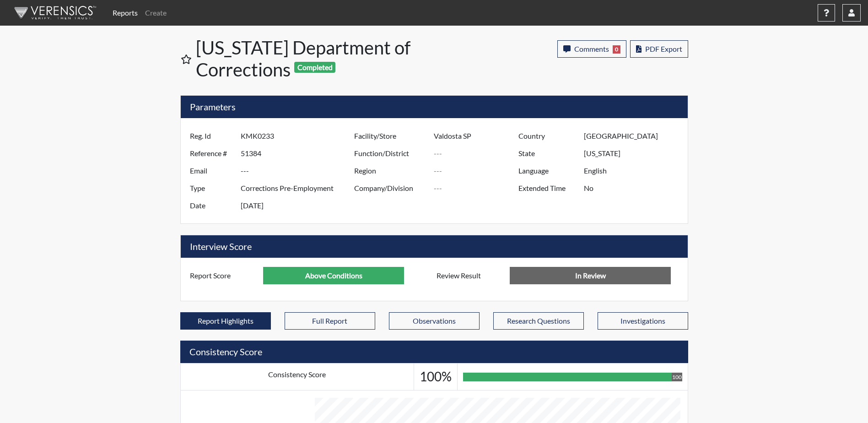 The image size is (868, 423). Describe the element at coordinates (391, 188) in the screenshot. I see `label: Company/Division` at that location.